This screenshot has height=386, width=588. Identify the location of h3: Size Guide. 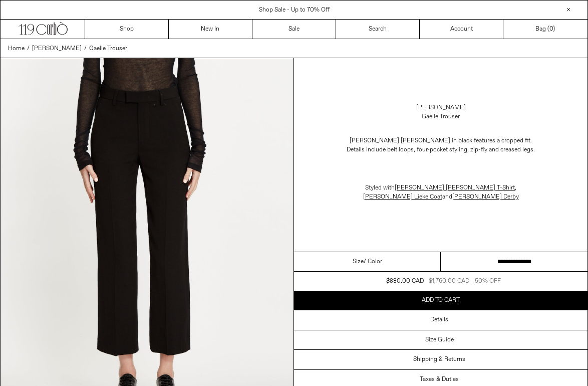
(439, 340).